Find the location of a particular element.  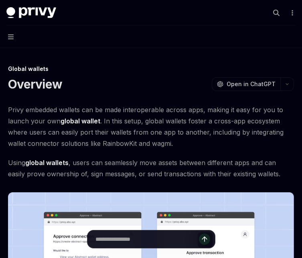

button: More actions is located at coordinates (292, 13).